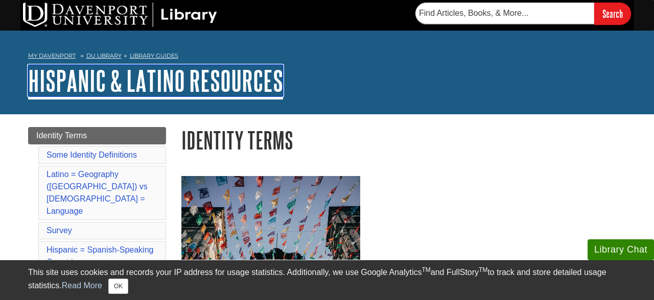  Describe the element at coordinates (61, 135) in the screenshot. I see `span: Identity Terms` at that location.